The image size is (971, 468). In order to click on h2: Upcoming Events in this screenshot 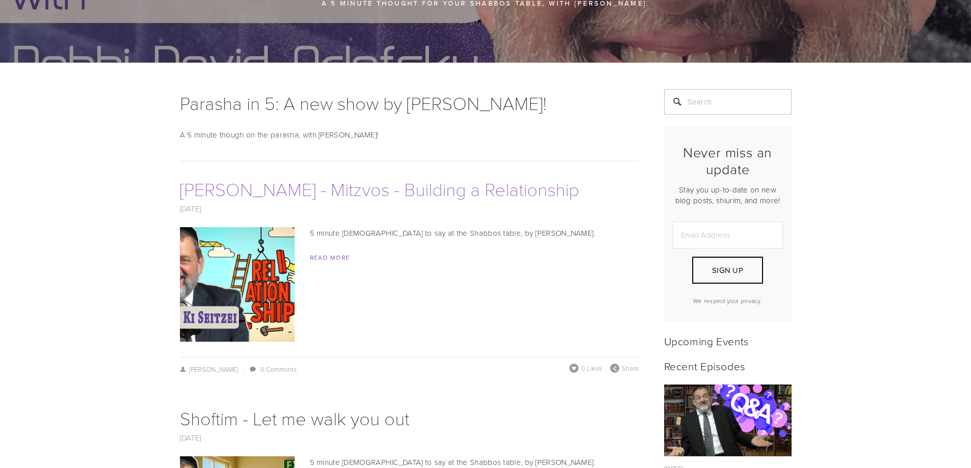, I will do `click(728, 341)`.